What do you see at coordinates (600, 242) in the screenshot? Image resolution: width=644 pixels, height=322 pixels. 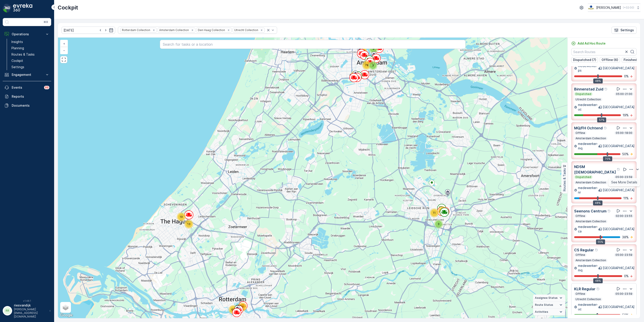 I see `div: 55%` at bounding box center [600, 242].